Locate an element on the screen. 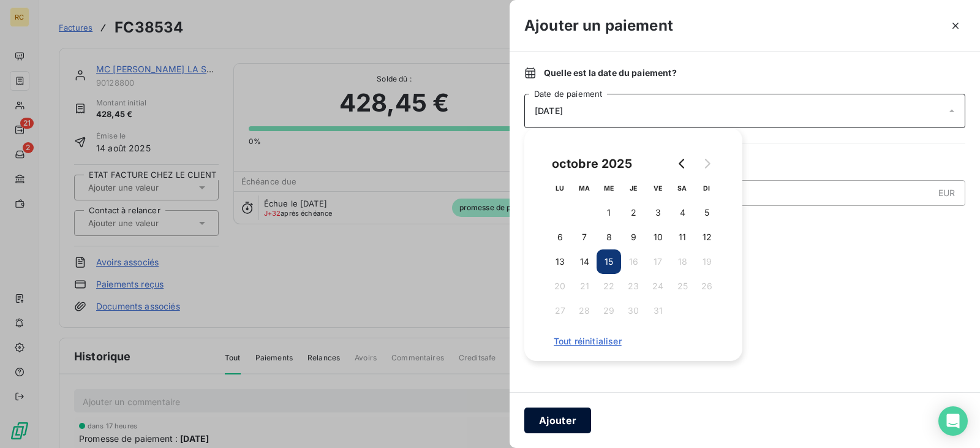  button: 26 is located at coordinates (707, 286).